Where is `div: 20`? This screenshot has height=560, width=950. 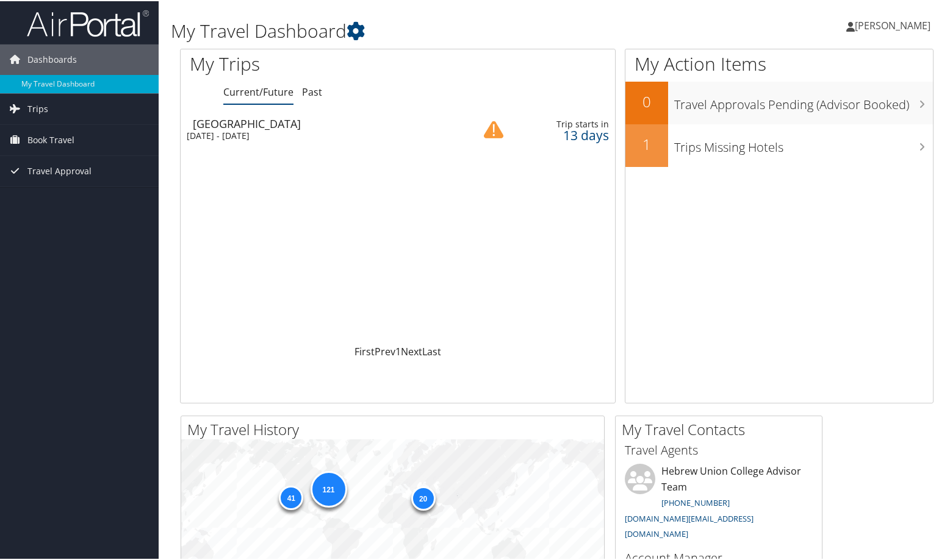
div: 20 is located at coordinates (422, 497).